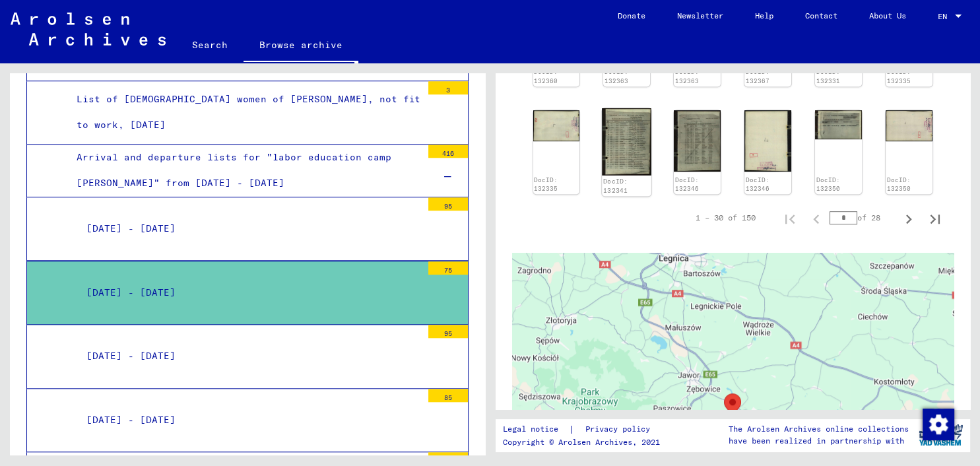 This screenshot has width=980, height=466. Describe the element at coordinates (828, 76) in the screenshot. I see `a: DocID: 132331` at that location.